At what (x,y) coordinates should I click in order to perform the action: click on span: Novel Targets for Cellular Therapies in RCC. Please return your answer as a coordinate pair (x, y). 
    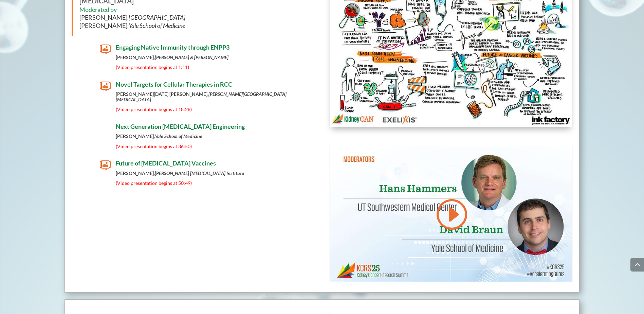
    Looking at the image, I should click on (174, 84).